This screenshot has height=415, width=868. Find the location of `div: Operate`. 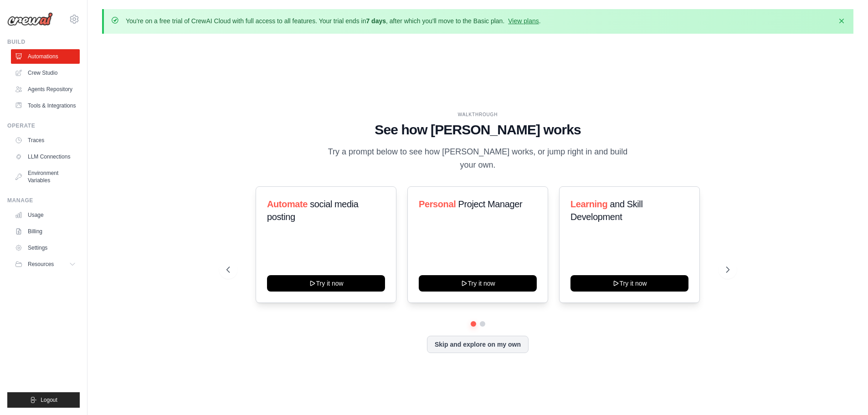

div: Operate is located at coordinates (44, 126).